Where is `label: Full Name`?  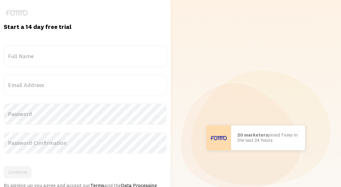 label: Full Name is located at coordinates (85, 56).